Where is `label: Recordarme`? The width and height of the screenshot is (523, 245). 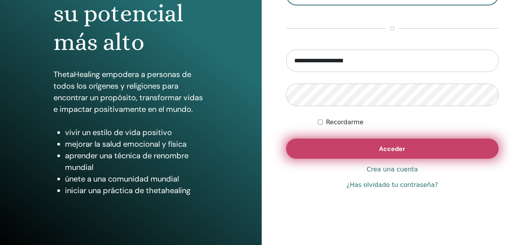 label: Recordarme is located at coordinates (344, 122).